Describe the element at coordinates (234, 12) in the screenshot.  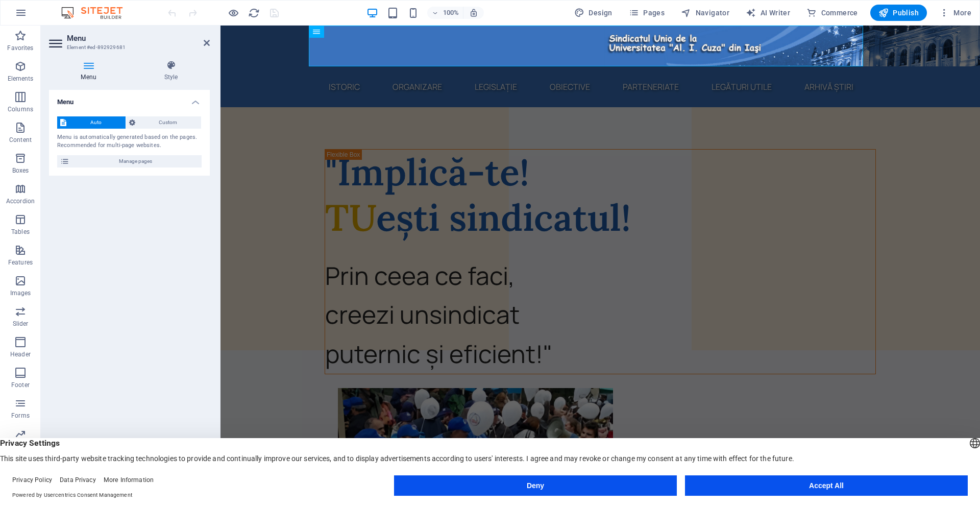
I see `button: Click here to leave preview mode and continue editing` at that location.